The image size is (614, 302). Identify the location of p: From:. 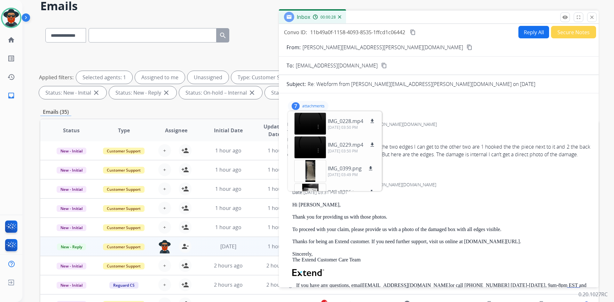
(293, 47).